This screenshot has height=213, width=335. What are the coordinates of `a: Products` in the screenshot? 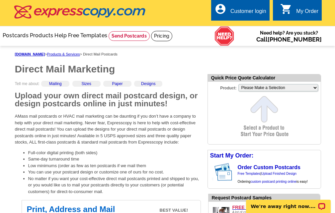 It's located at (41, 35).